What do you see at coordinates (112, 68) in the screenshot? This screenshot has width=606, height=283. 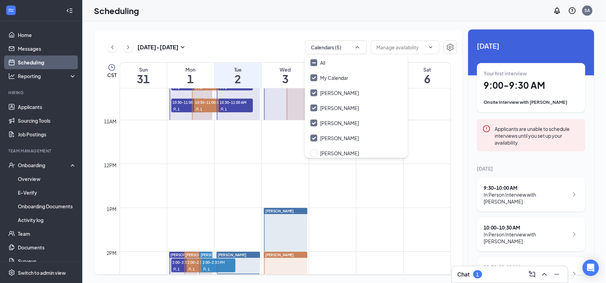 I see `svg: Clock` at bounding box center [112, 68].